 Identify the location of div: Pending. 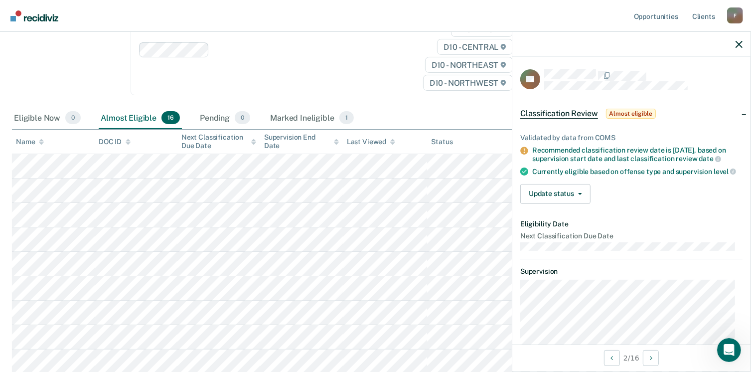
(225, 118).